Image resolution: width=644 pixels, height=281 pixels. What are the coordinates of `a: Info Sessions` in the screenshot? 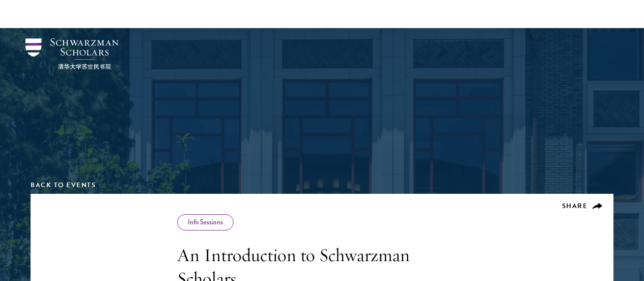 It's located at (205, 222).